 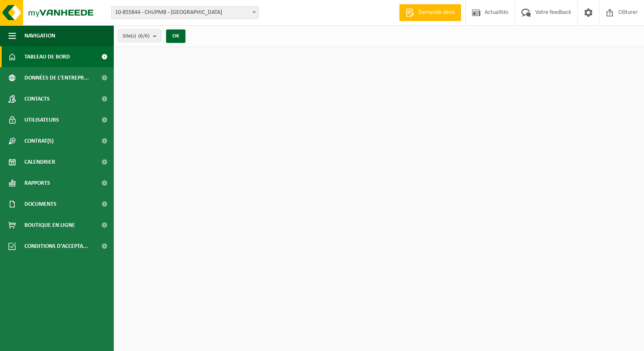 I want to click on span: Boutique en ligne, so click(x=50, y=225).